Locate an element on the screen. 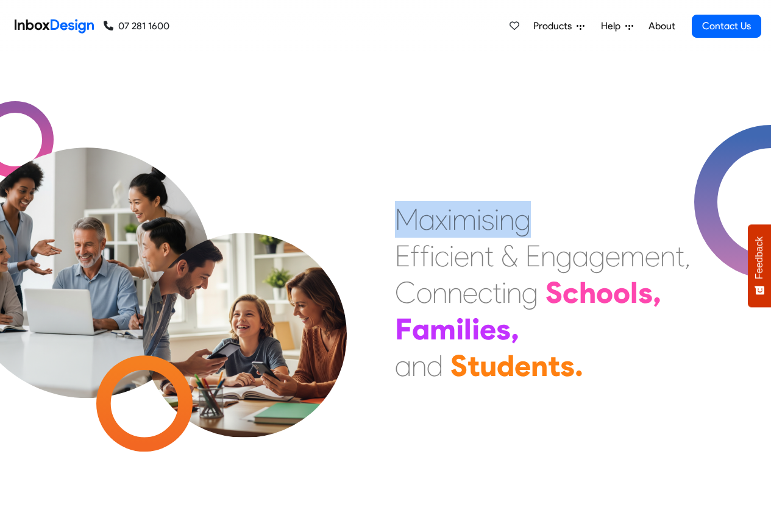 This screenshot has height=532, width=771. div: x is located at coordinates (442, 219).